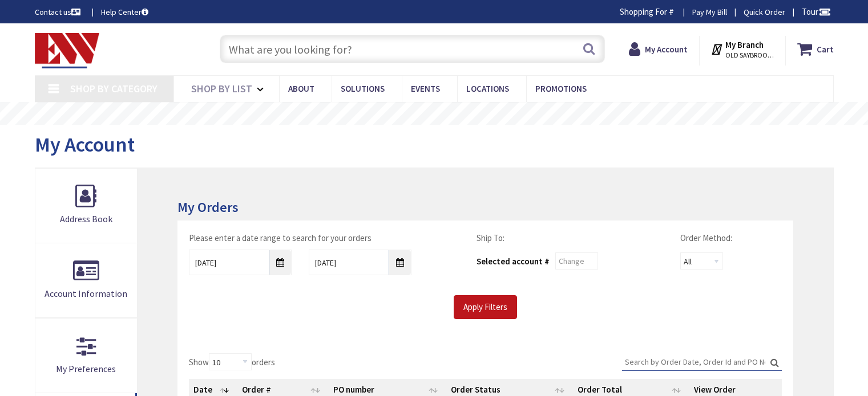 The height and width of the screenshot is (396, 868). What do you see at coordinates (815, 49) in the screenshot?
I see `a: Cart` at bounding box center [815, 49].